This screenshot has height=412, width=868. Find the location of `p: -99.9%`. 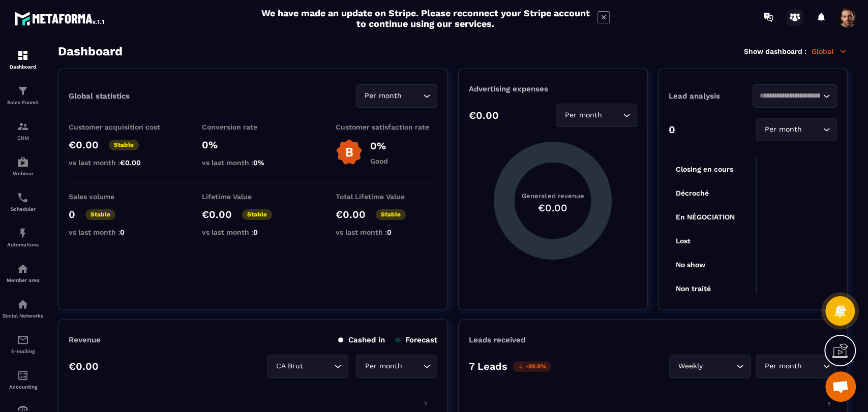

p: -99.9% is located at coordinates (532, 367).